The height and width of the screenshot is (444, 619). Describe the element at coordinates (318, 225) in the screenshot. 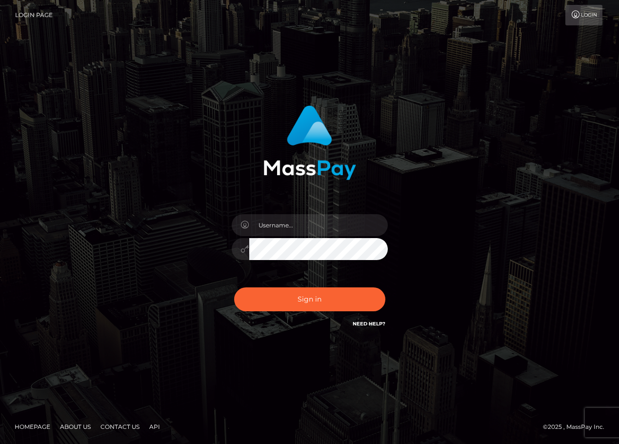

I see `input: Username...` at that location.